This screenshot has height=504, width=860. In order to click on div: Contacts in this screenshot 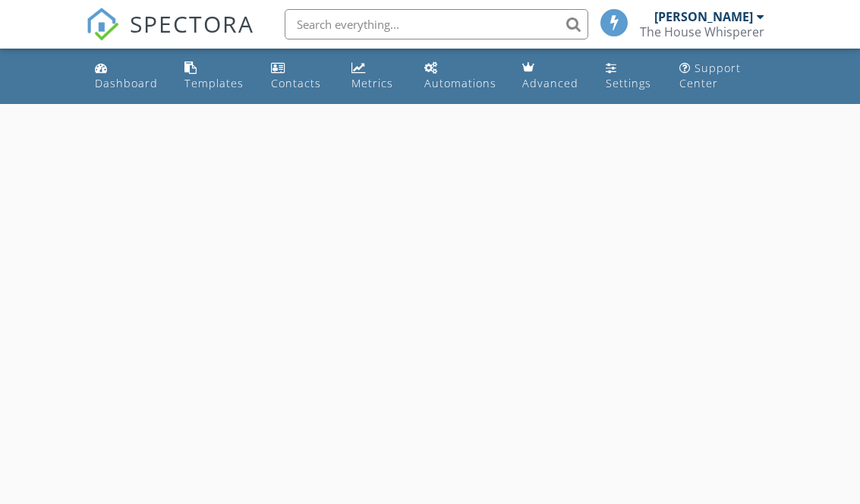, I will do `click(296, 83)`.